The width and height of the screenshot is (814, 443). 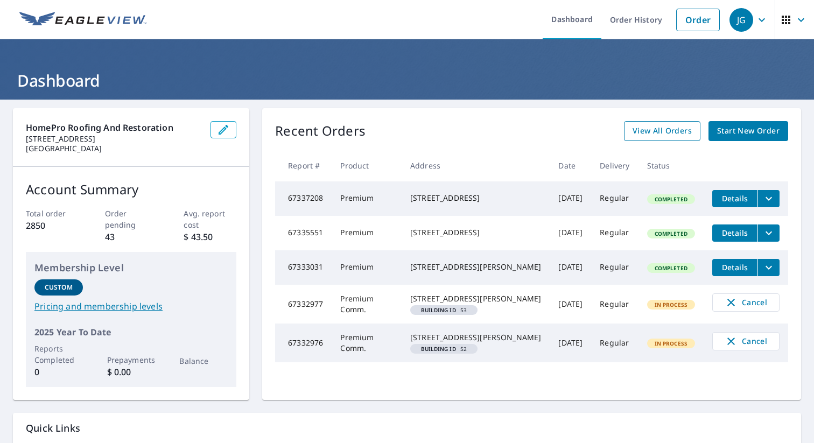 I want to click on img: EV Logo, so click(x=83, y=20).